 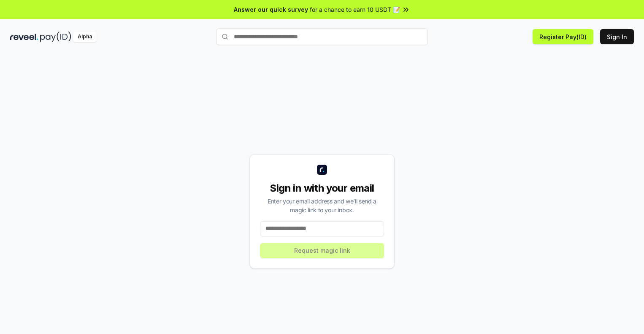 I want to click on div: Enter your email address and we’ll send a magic link to your inbox., so click(x=322, y=206).